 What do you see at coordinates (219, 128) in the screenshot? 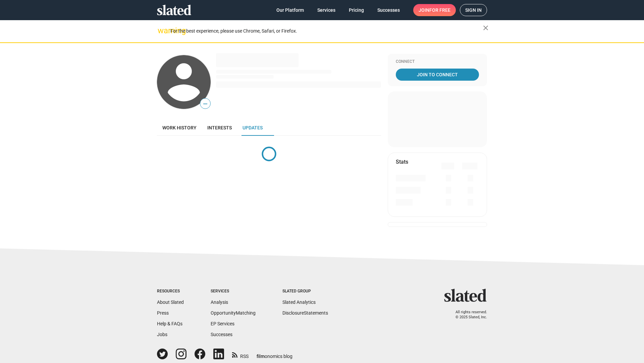
I see `span: Interests` at bounding box center [219, 128].